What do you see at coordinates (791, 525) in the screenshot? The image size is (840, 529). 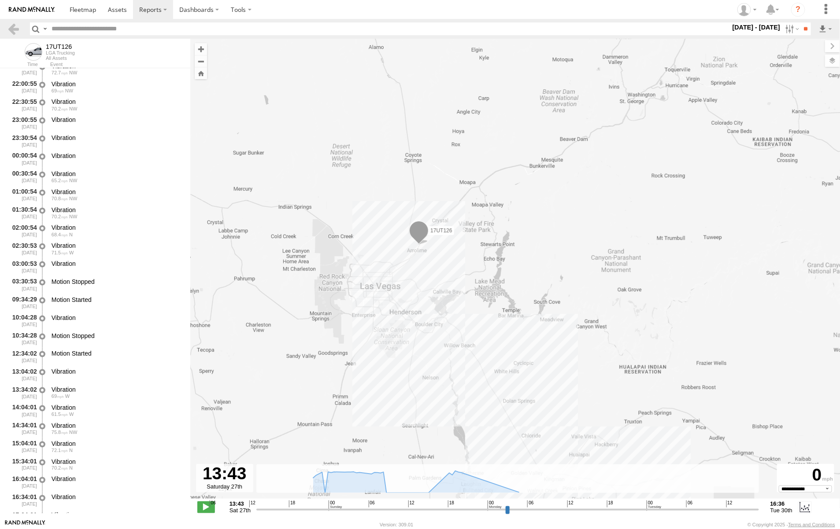 I see `div: © Copyright 2025 -` at bounding box center [791, 525].